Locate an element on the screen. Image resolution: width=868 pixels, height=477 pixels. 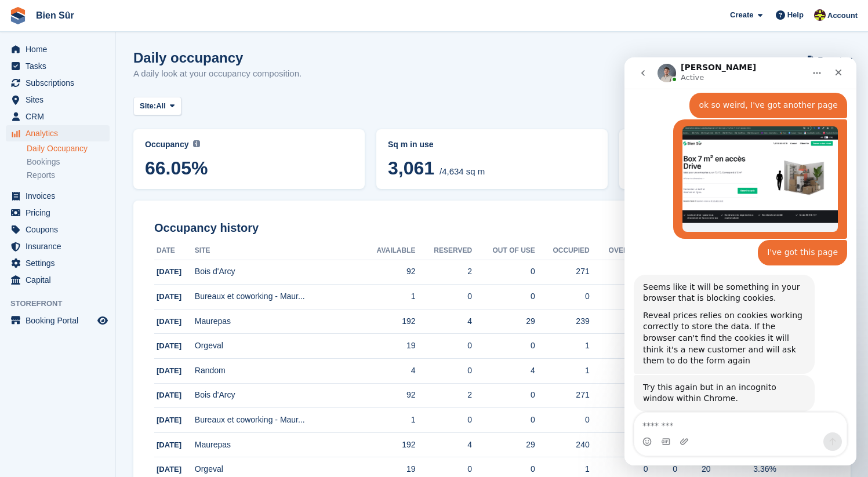
h2: Occupancy history is located at coordinates (492, 228).